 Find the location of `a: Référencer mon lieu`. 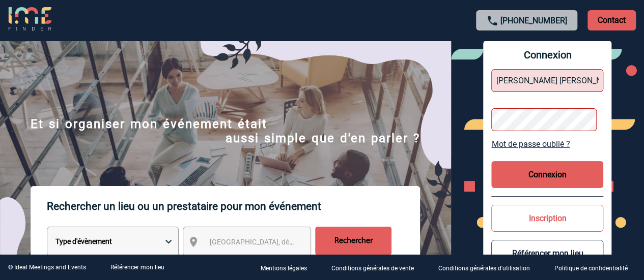

a: Référencer mon lieu is located at coordinates (138, 268).